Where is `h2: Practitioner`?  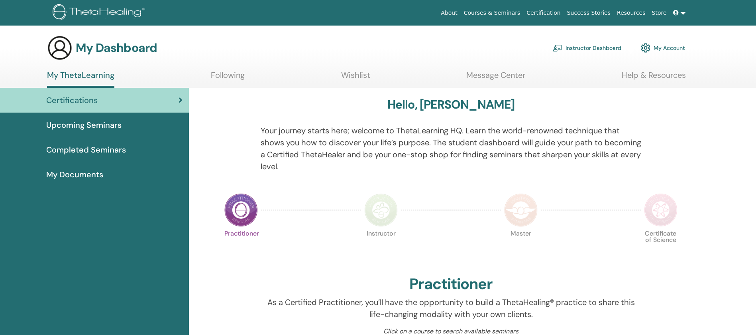
h2: Practitioner is located at coordinates (451, 284).